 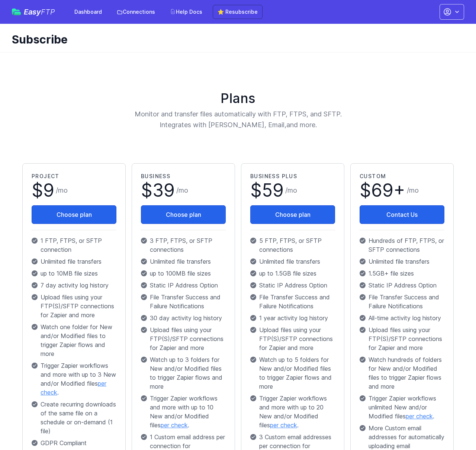 What do you see at coordinates (48, 12) in the screenshot?
I see `span: FTP` at bounding box center [48, 12].